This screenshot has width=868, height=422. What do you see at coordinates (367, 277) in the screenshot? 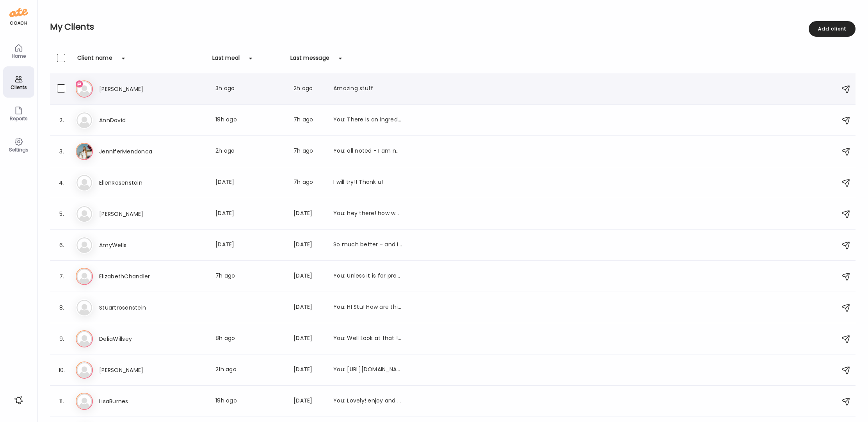
I see `div: You: Unless it is for prework fueling because you are hungry before a workout The smoothies are t...` at bounding box center [367, 277].